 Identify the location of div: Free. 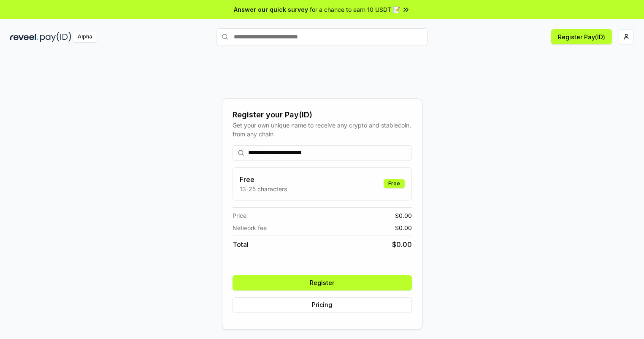
(394, 184).